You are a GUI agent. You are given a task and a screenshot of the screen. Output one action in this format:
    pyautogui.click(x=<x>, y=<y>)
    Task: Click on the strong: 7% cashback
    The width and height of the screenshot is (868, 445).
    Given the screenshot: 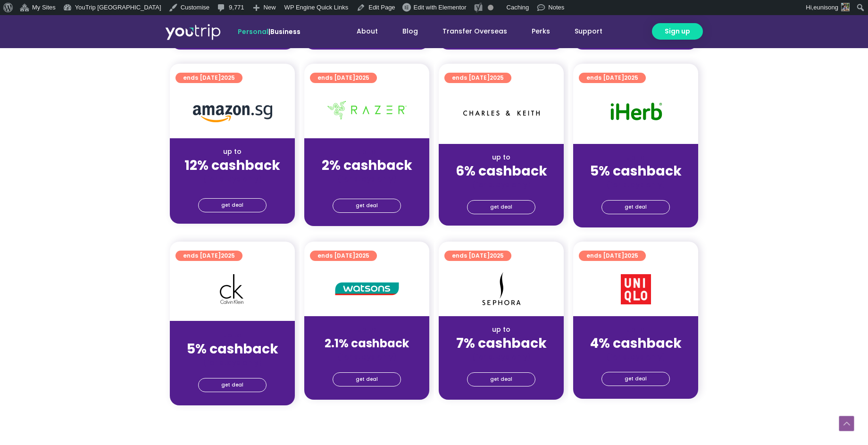 What is the action you would take?
    pyautogui.click(x=501, y=343)
    